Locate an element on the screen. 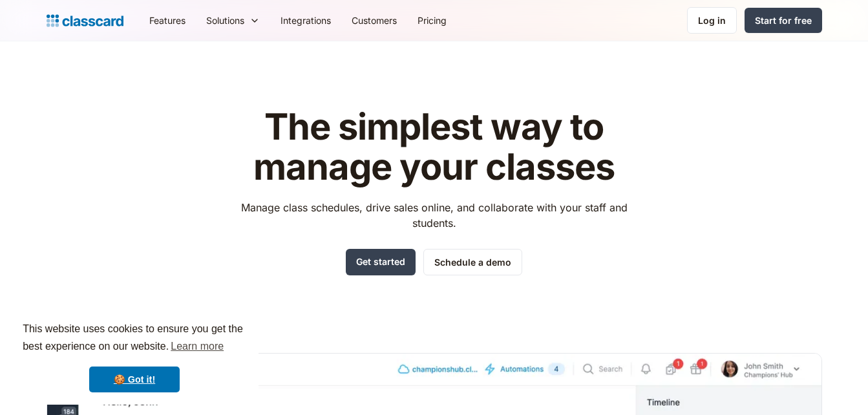  a: Pricing is located at coordinates (432, 20).